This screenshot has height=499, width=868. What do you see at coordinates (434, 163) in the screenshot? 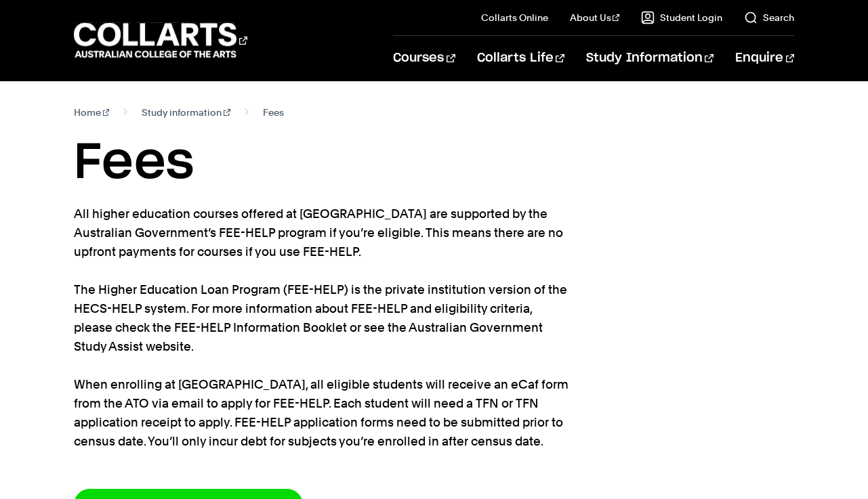
I see `h1: Fees` at bounding box center [434, 163].